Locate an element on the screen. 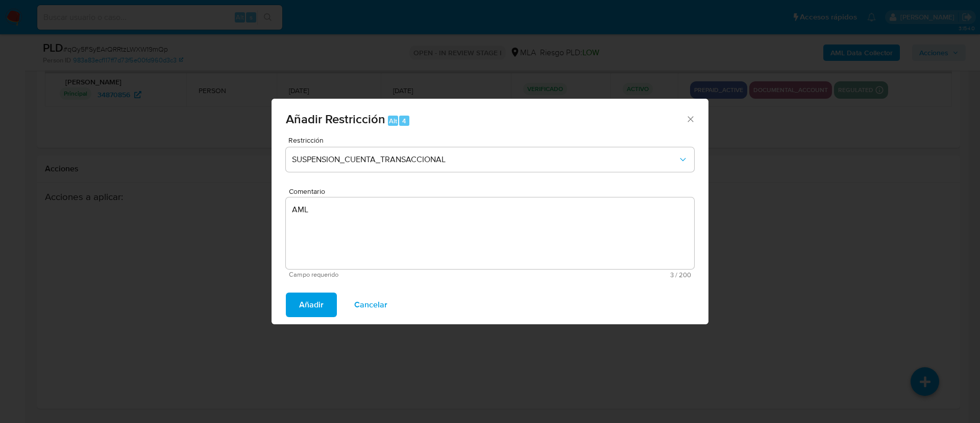 Image resolution: width=980 pixels, height=423 pixels. button: Cancelar is located at coordinates (370, 304).